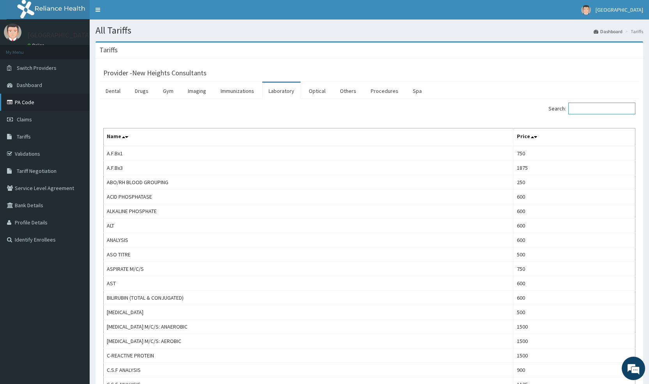 The width and height of the screenshot is (649, 384). What do you see at coordinates (86, 49) in the screenshot?
I see `div: Chat with us now` at bounding box center [86, 49].